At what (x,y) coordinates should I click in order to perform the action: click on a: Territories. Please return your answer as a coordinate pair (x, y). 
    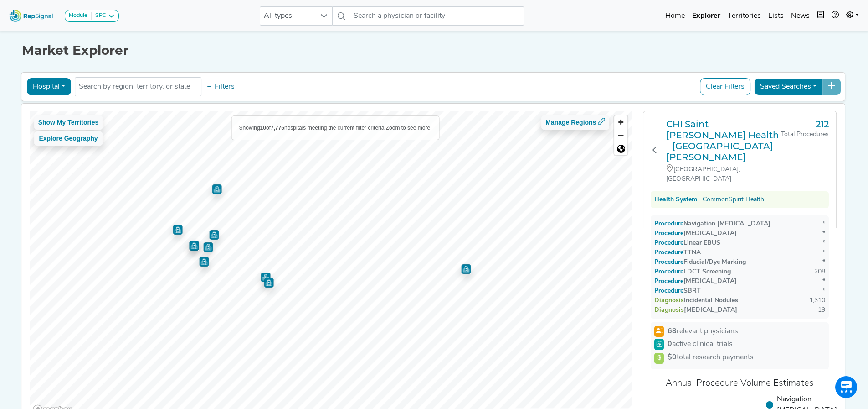
    Looking at the image, I should click on (744, 16).